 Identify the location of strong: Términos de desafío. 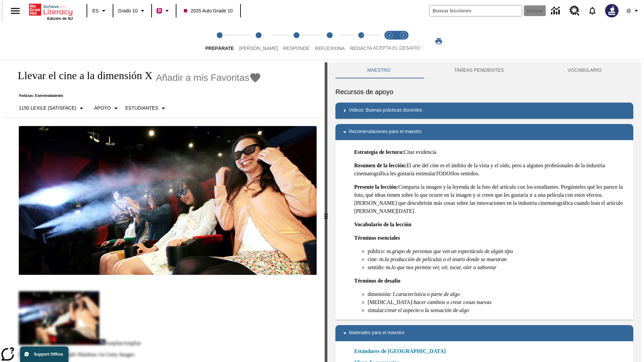
(377, 280).